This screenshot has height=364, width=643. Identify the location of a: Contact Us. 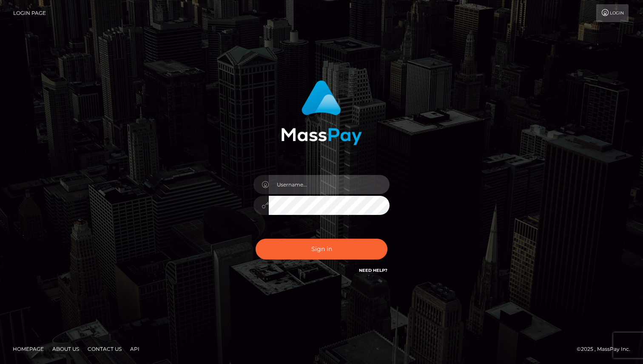
(105, 349).